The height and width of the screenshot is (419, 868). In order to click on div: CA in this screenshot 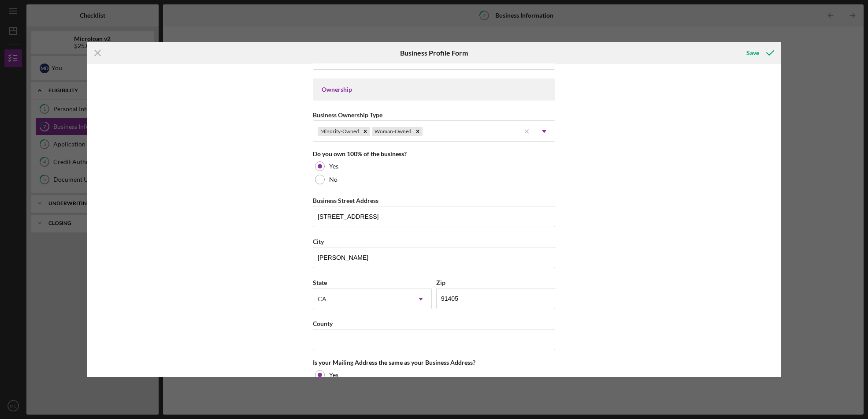, I will do `click(322, 299)`.